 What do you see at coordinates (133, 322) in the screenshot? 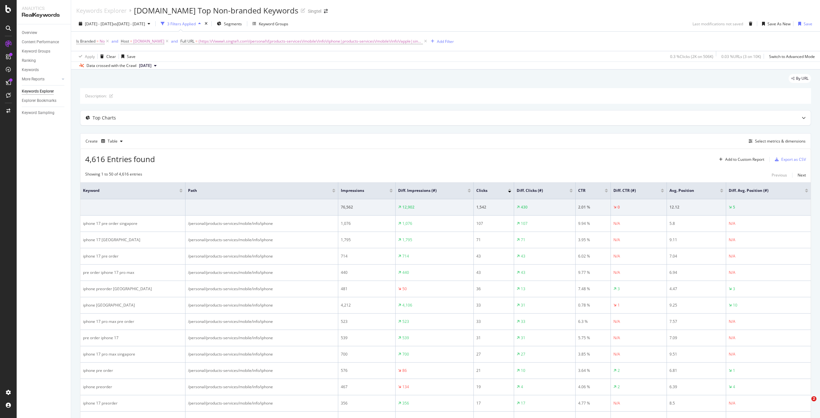
I see `div: iphone 17 pro max pre order` at bounding box center [133, 322].